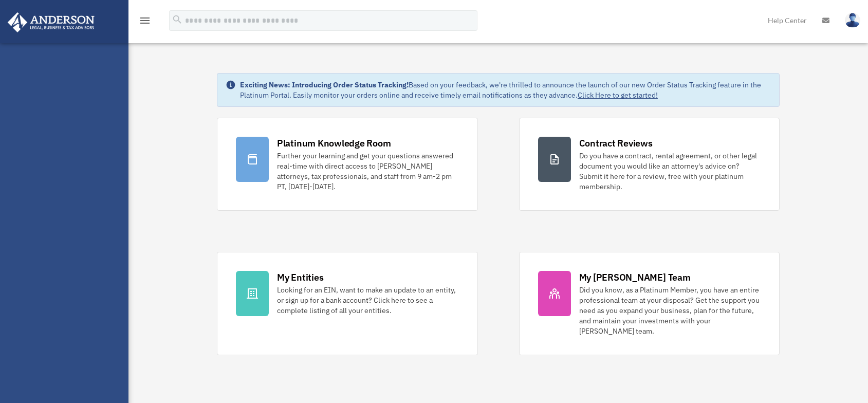 This screenshot has height=403, width=868. Describe the element at coordinates (368, 171) in the screenshot. I see `div: Further your learning and get your questions answered real-time with direct access to [PERSON_NAM...` at that location.